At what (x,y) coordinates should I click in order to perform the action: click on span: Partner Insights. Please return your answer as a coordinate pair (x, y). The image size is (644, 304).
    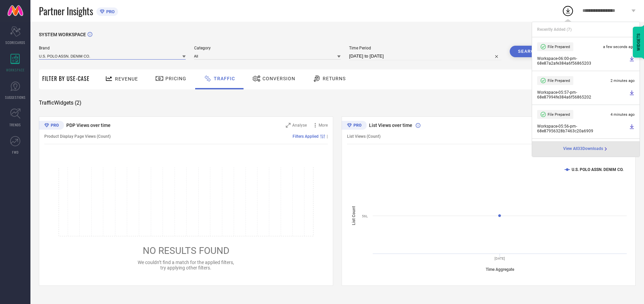
    Looking at the image, I should click on (66, 11).